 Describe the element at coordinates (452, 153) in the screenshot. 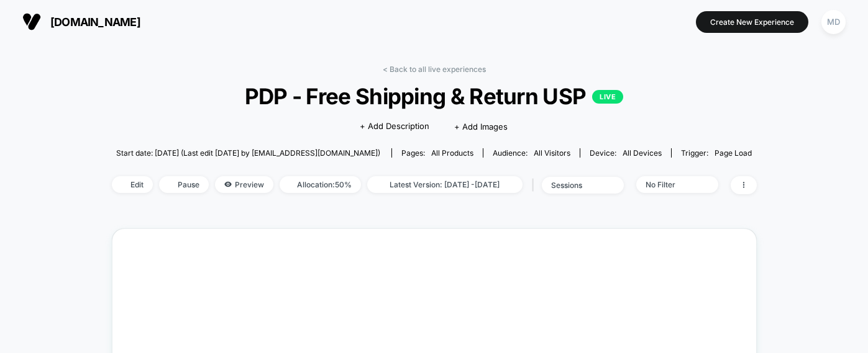

I see `span: all products` at that location.